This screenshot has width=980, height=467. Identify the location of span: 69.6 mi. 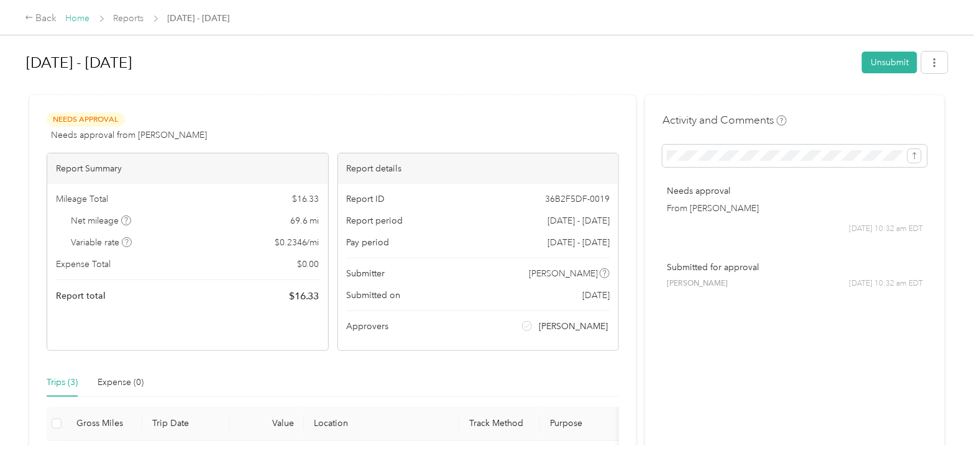
(304, 221).